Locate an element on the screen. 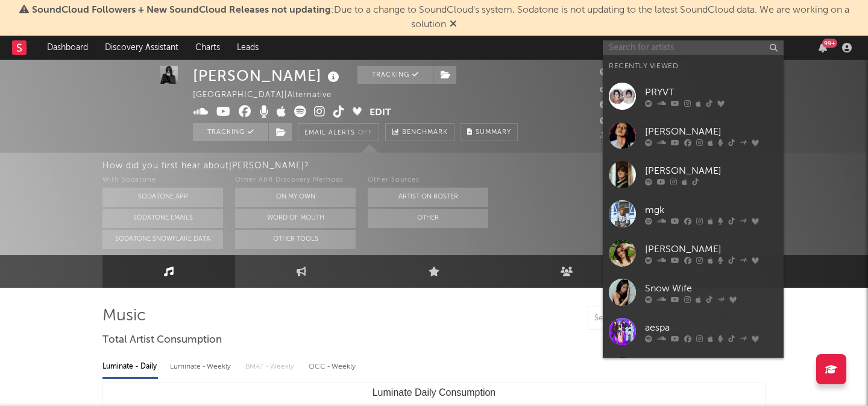 The image size is (868, 406). a: PRYVT is located at coordinates (693, 96).